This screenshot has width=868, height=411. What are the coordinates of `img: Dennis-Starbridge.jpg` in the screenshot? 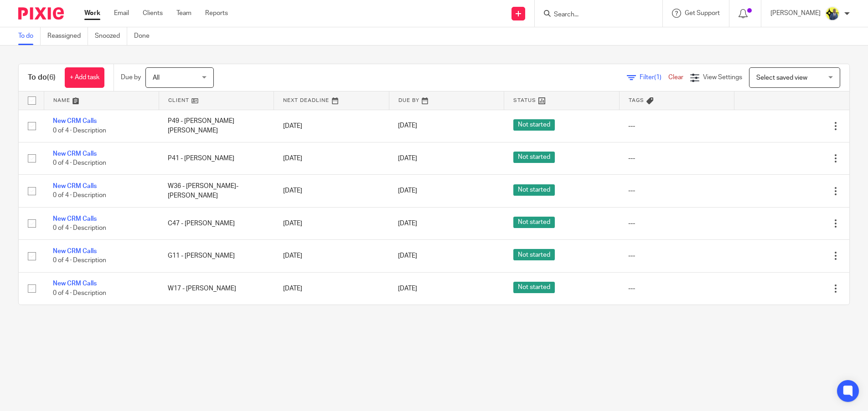 It's located at (832, 13).